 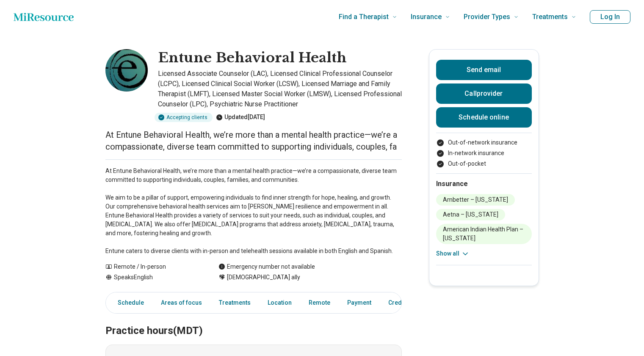 I want to click on button: Log In, so click(x=611, y=17).